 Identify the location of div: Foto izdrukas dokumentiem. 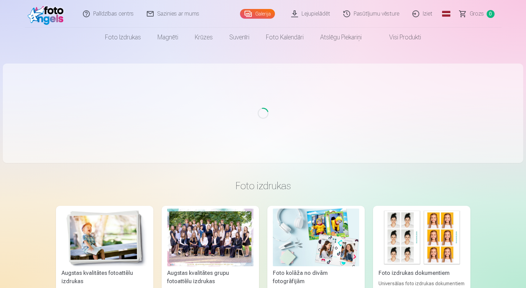
(421, 273).